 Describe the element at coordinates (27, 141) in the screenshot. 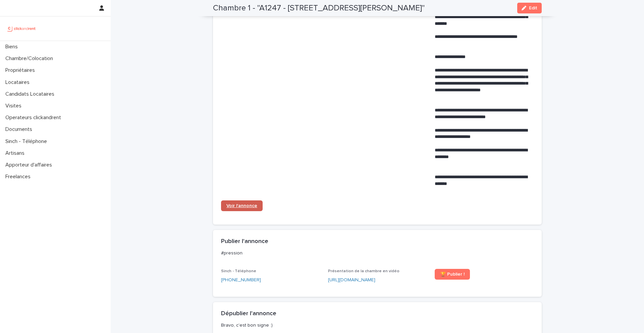

I see `p: Sinch - Téléphone` at that location.